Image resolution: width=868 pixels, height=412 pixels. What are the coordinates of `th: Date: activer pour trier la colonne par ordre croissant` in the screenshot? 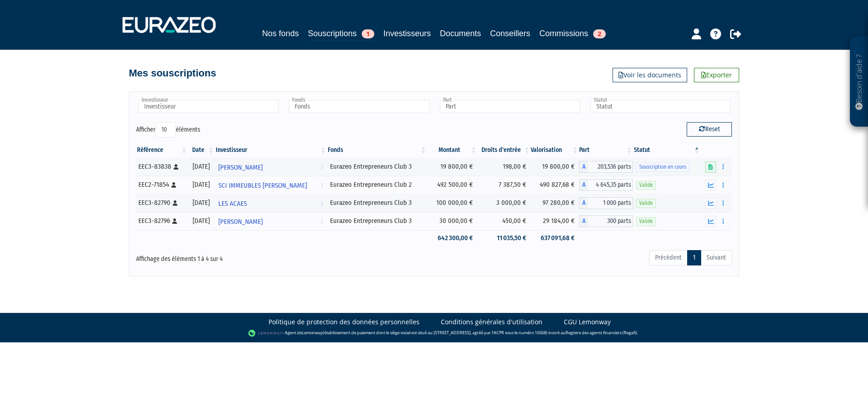 It's located at (201, 150).